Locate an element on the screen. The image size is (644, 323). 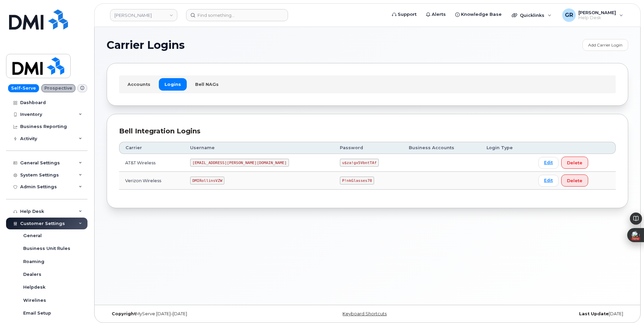
div: Bell Integration Logins is located at coordinates (367, 131).